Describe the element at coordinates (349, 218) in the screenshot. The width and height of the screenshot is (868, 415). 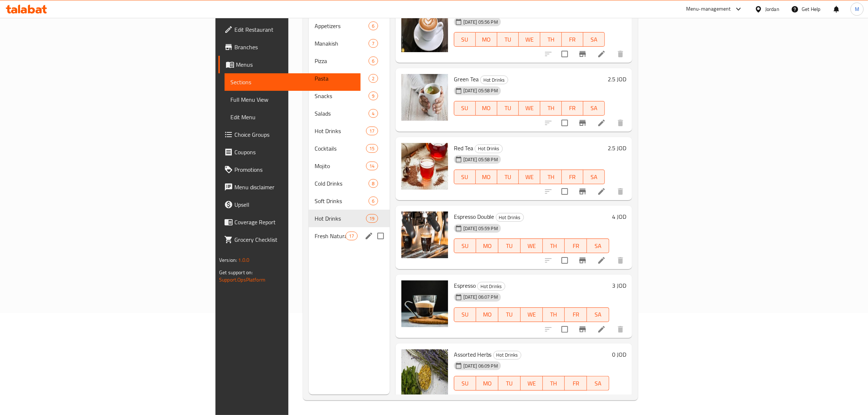
I see `div: Hot Drinks19` at that location.